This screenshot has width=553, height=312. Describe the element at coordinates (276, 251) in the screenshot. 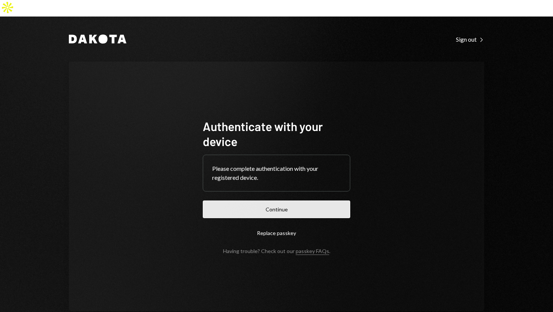

I see `div: Having trouble? Check out our .` at that location.